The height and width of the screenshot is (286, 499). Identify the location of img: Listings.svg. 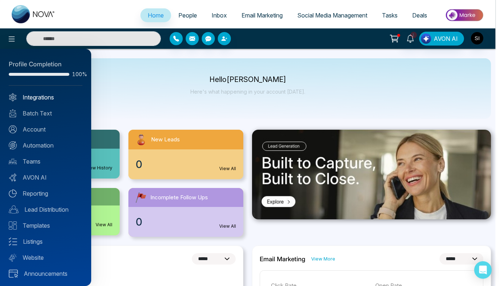
(13, 242).